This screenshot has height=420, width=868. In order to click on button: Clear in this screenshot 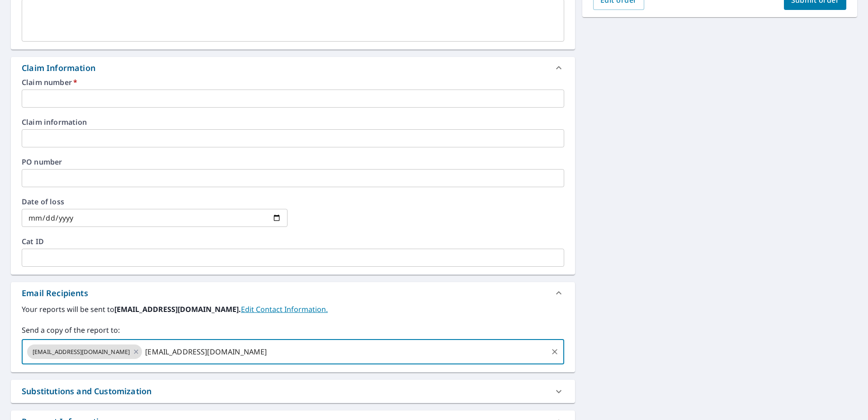, I will do `click(555, 352)`.